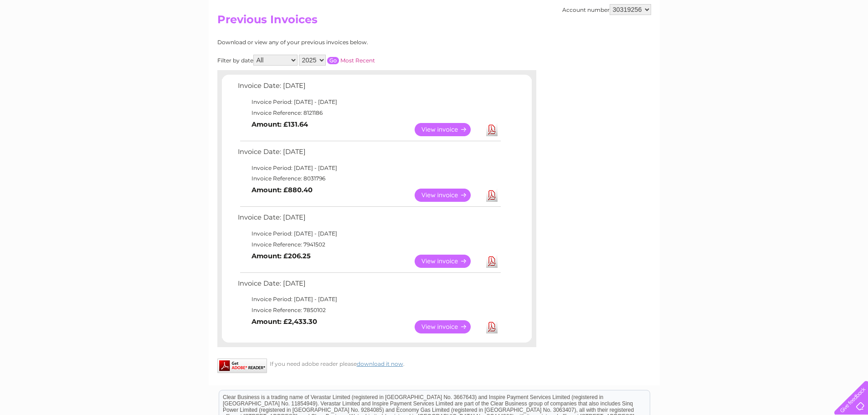 The height and width of the screenshot is (415, 868). What do you see at coordinates (377, 363) in the screenshot?
I see `div: If you need adobe reader please .` at bounding box center [377, 363].